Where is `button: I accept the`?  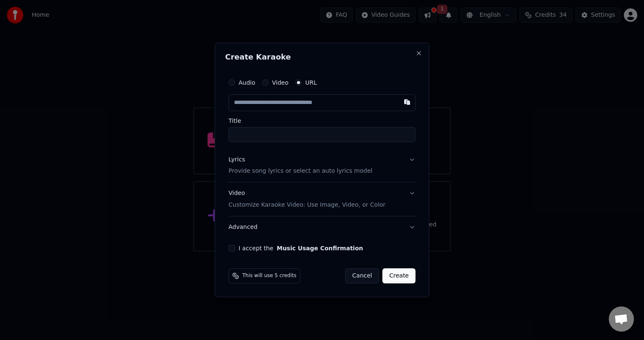 button: I accept the is located at coordinates (320, 248).